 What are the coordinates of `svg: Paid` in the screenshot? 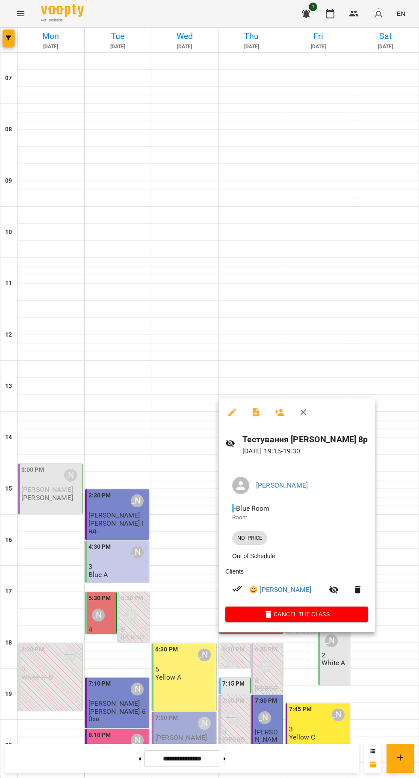 It's located at (237, 589).